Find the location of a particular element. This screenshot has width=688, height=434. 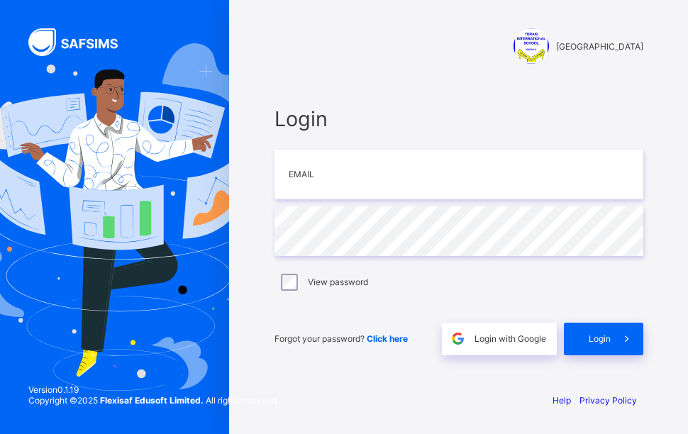

span: Version 0.1.19 is located at coordinates (153, 389).